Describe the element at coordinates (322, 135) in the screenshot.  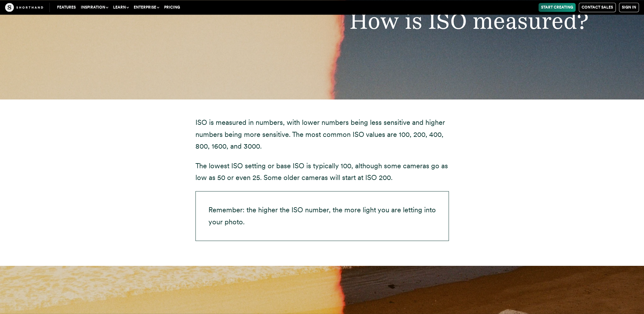
I see `p: ISO is measured in numbers, with lower numbers being less sensitive and higher numbers being more...` at that location.